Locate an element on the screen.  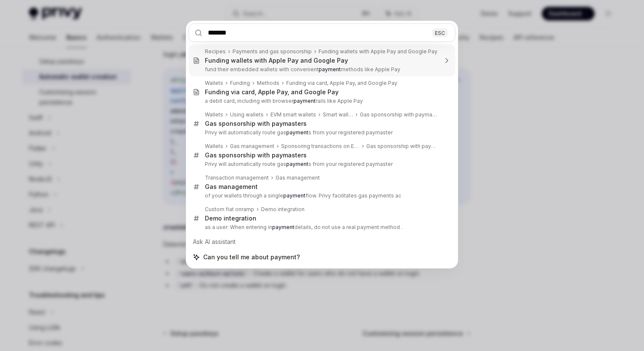
div: EVM smart wallets is located at coordinates (293, 115).